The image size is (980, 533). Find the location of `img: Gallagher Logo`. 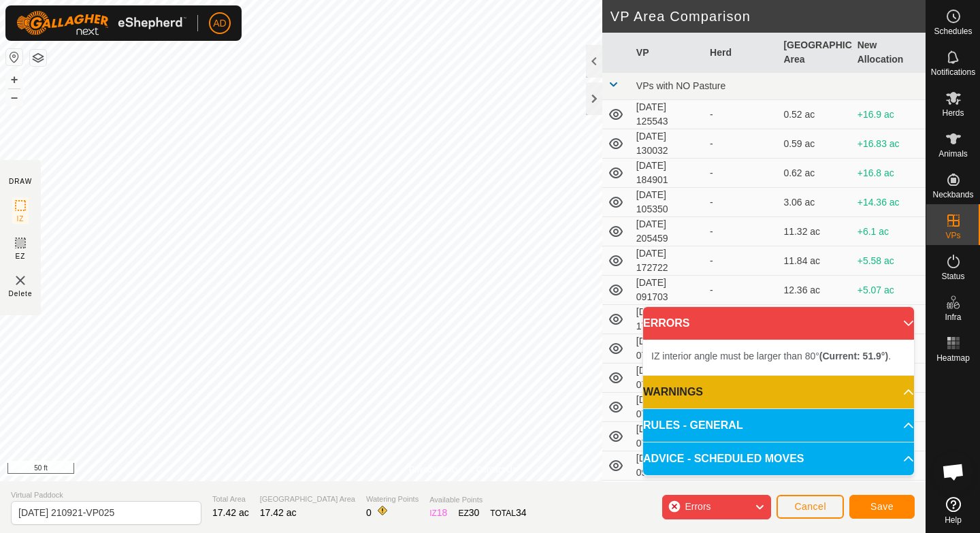

img: Gallagher Logo is located at coordinates (102, 23).